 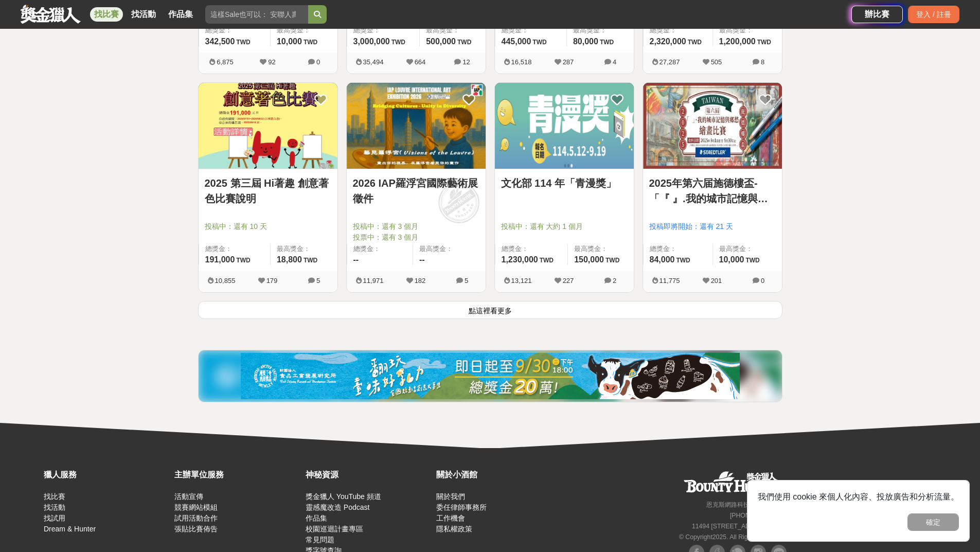 I want to click on span: 1,230,000, so click(x=520, y=259).